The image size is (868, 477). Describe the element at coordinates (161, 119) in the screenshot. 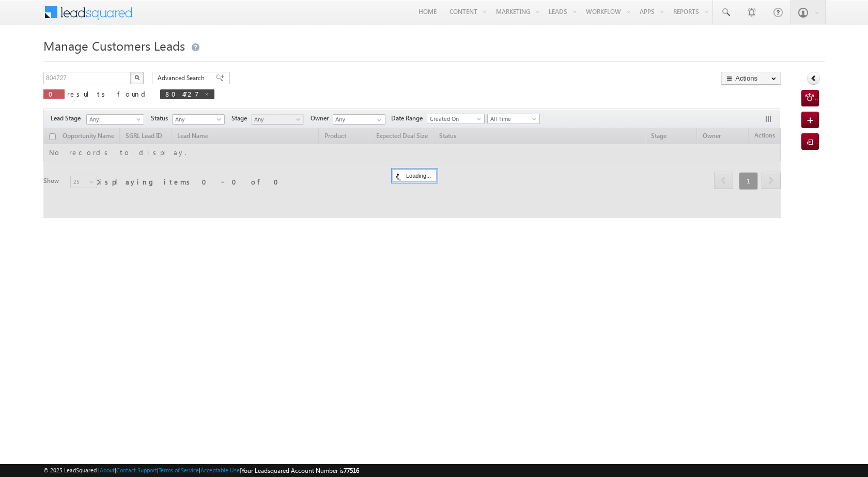

I see `span: Status` at that location.